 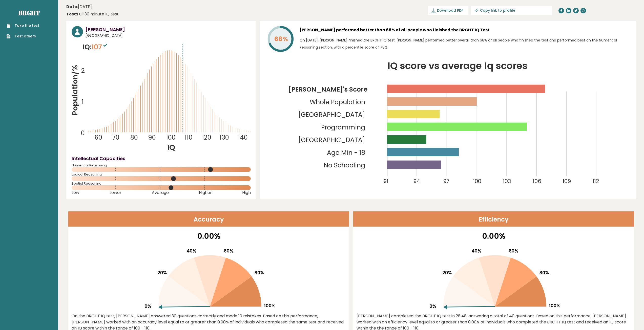 What do you see at coordinates (115, 192) in the screenshot?
I see `span: Lower` at bounding box center [115, 192].